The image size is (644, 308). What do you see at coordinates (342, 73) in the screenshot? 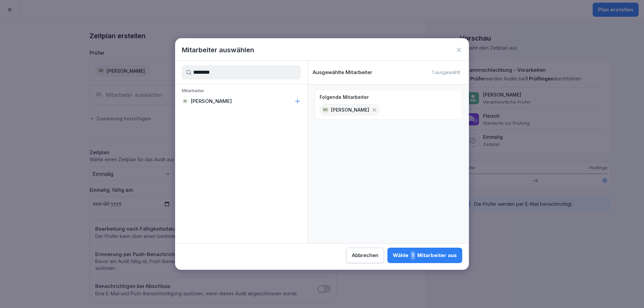
I see `p: Ausgewählte Mitarbeiter` at bounding box center [342, 73].